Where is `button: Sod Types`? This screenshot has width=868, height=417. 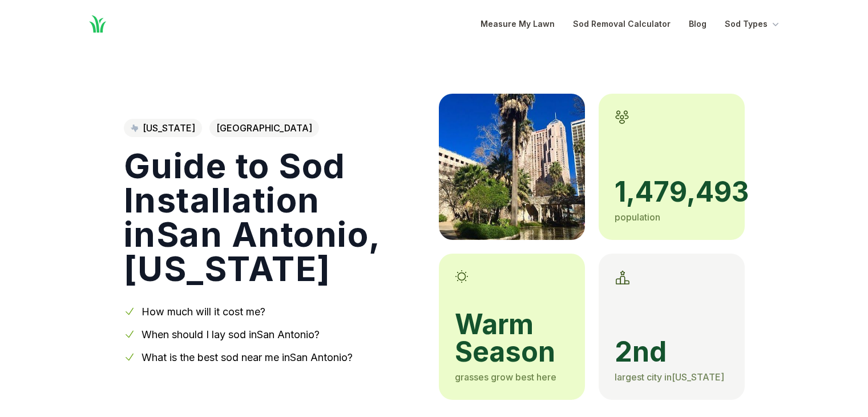
button: Sod Types is located at coordinates (753, 24).